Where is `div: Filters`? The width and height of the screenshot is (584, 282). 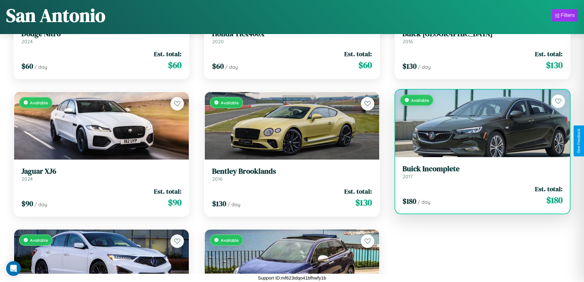
div: Filters is located at coordinates (568, 15).